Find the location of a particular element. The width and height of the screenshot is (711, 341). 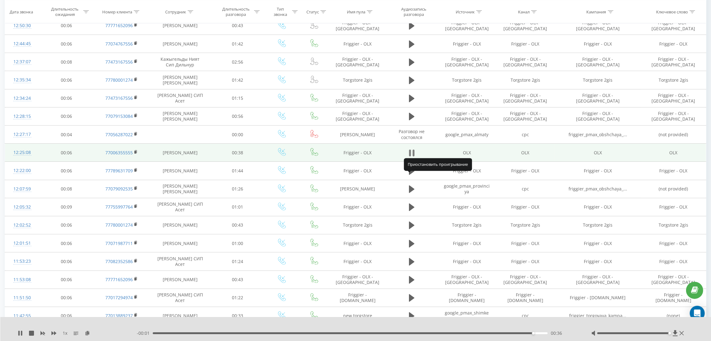

div: 12:37:07 is located at coordinates (22, 62).